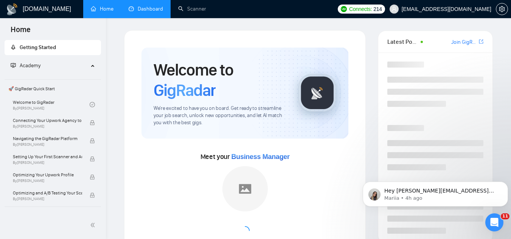 The image size is (511, 239). I want to click on span: setting, so click(502, 9).